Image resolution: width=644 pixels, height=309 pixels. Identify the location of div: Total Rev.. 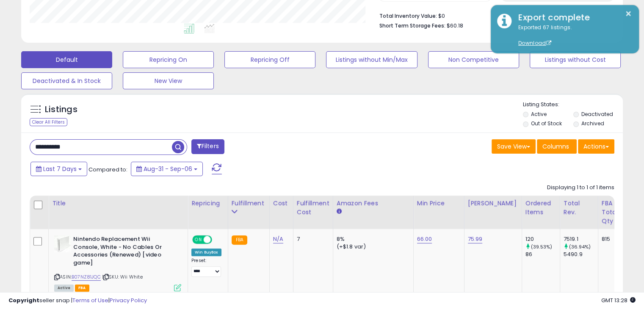
(579, 208).